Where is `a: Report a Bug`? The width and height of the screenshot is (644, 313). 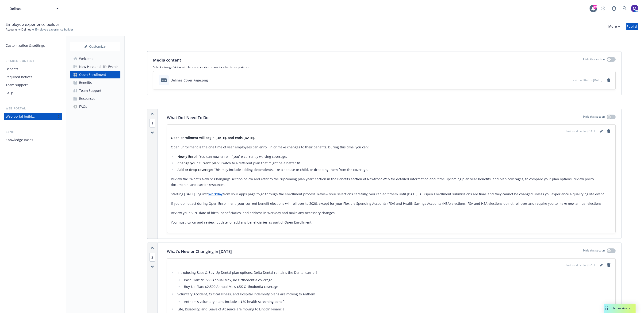 a: Report a Bug is located at coordinates (614, 8).